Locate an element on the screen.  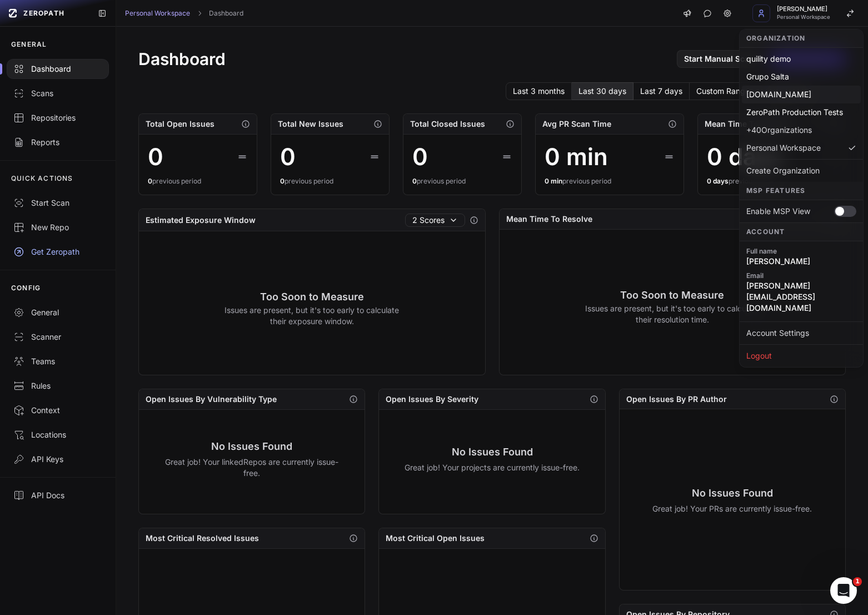
h2: Open Issues By PR Author is located at coordinates (676, 399).